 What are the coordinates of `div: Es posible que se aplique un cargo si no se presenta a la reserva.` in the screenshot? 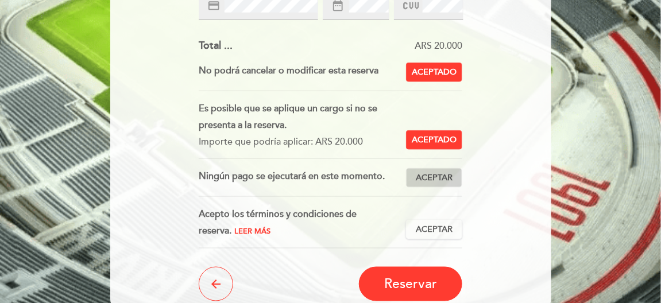 It's located at (298, 117).